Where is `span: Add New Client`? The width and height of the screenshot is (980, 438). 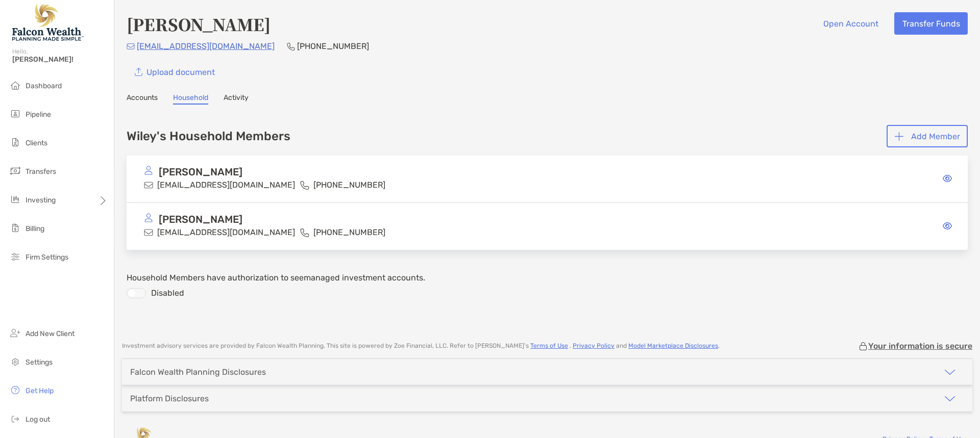 span: Add New Client is located at coordinates (50, 334).